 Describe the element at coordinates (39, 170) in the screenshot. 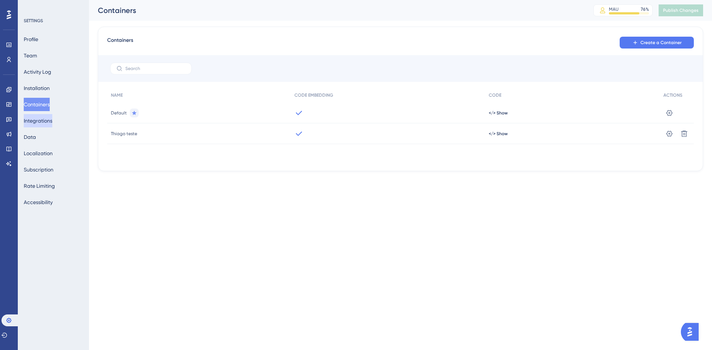

I see `button: Subscription` at that location.